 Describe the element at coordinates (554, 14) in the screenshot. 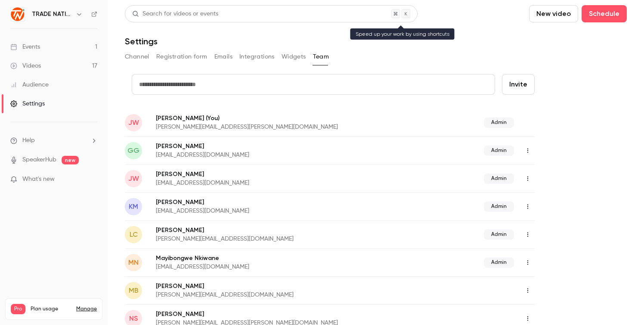

I see `button: New video` at that location.